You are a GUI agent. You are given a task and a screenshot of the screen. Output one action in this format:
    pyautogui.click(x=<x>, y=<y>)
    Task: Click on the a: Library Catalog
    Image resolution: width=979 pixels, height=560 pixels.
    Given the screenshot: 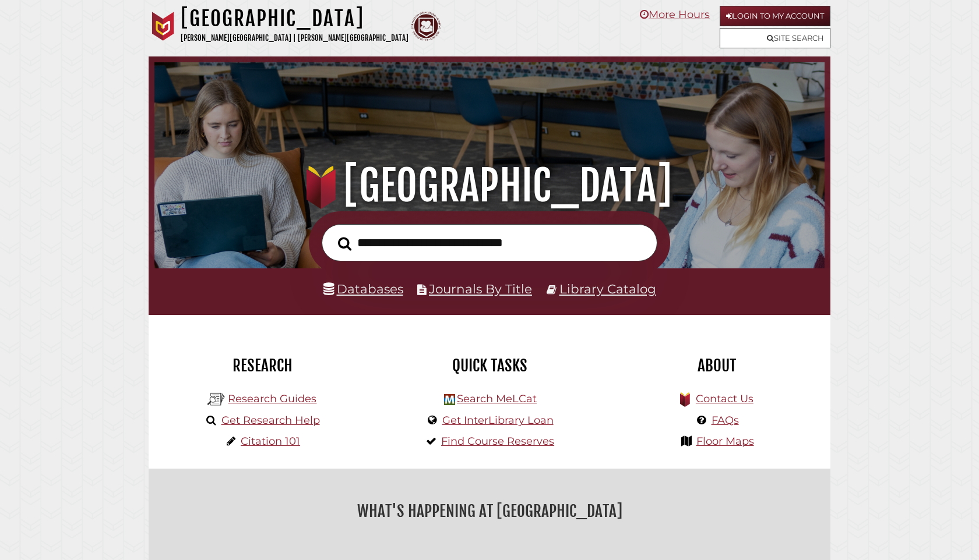 What is the action you would take?
    pyautogui.click(x=608, y=288)
    